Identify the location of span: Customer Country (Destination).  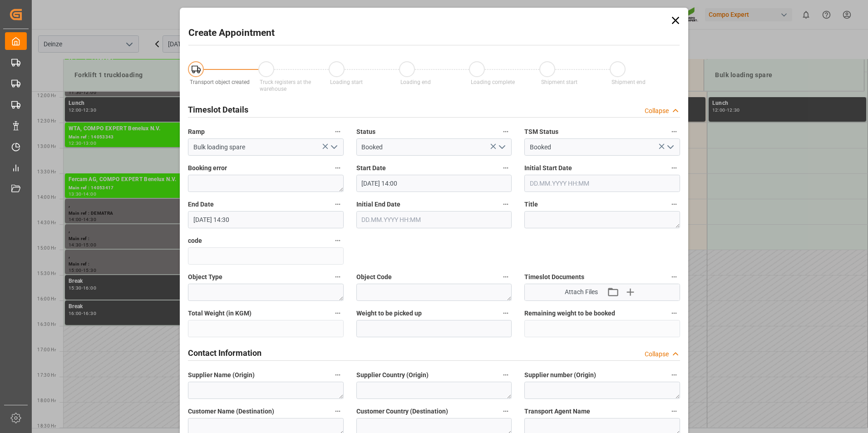
(403, 411).